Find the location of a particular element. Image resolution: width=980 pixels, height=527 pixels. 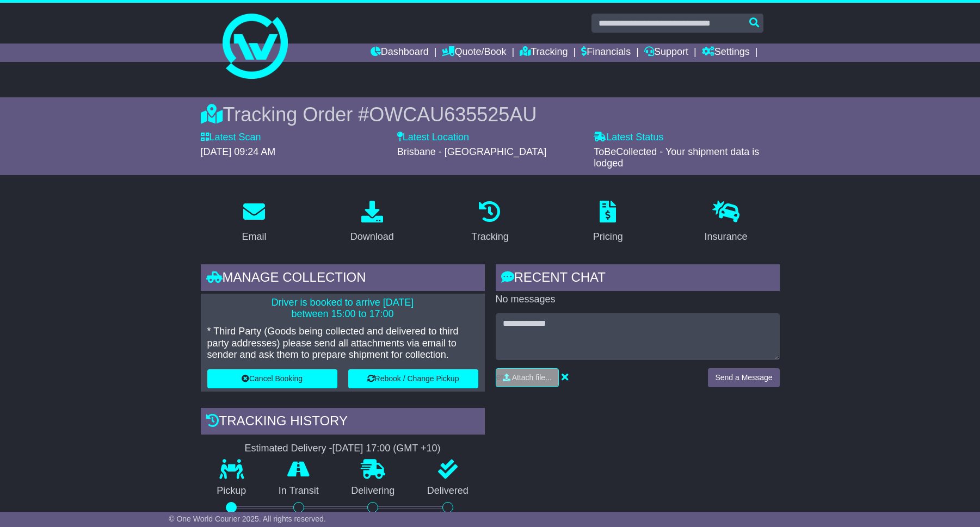

div: Email is located at coordinates (254, 237).